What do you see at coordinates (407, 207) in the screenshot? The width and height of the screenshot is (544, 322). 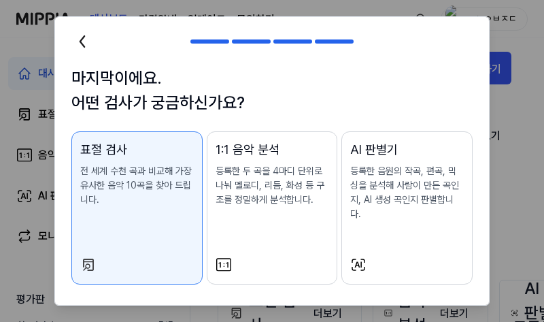 I see `button: AI 판별기등록한 음원의 작곡, 편곡, 믹싱을 분석해 사람이 만든 곡인지, AI 생성 곡인지 판별합니다.` at bounding box center [407, 207].